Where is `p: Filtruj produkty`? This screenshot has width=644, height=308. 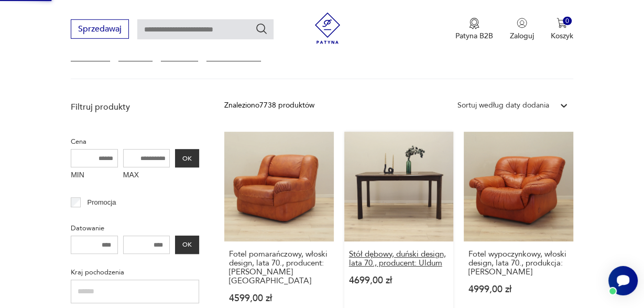
p: Filtruj produkty is located at coordinates (135, 107).